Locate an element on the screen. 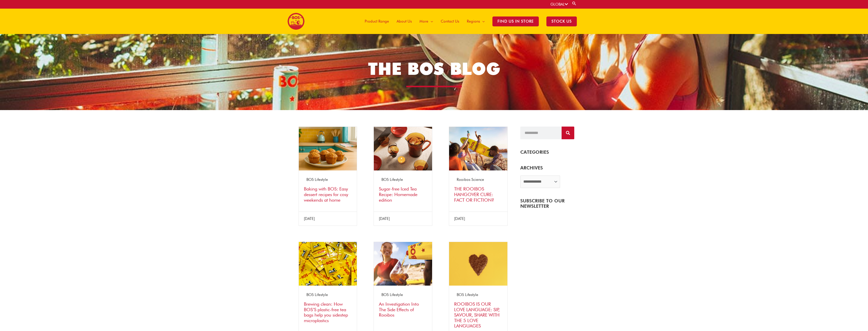 The image size is (868, 331). a: Product Range is located at coordinates (377, 22).